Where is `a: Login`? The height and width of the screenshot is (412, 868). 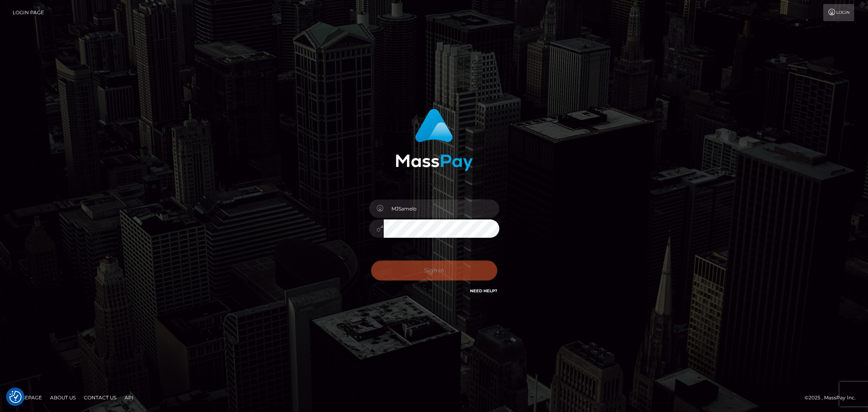 a: Login is located at coordinates (839, 13).